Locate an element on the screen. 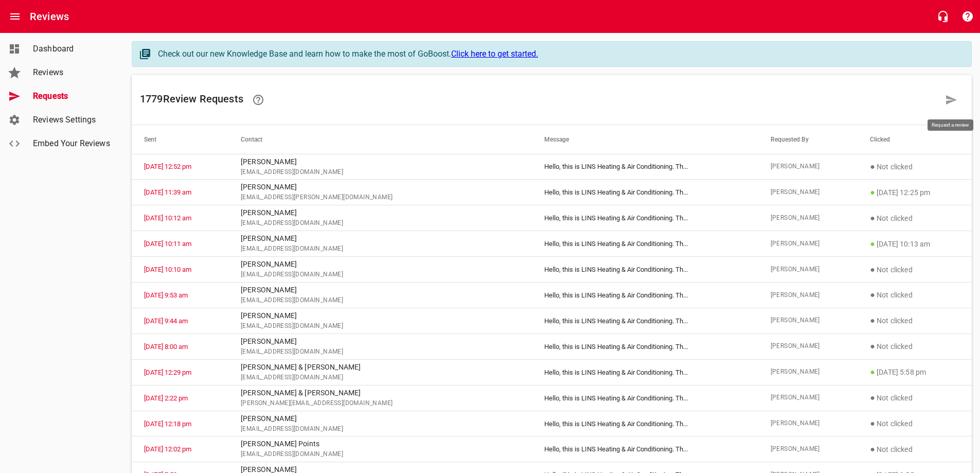 The height and width of the screenshot is (473, 980). th: Clicked is located at coordinates (915, 139).